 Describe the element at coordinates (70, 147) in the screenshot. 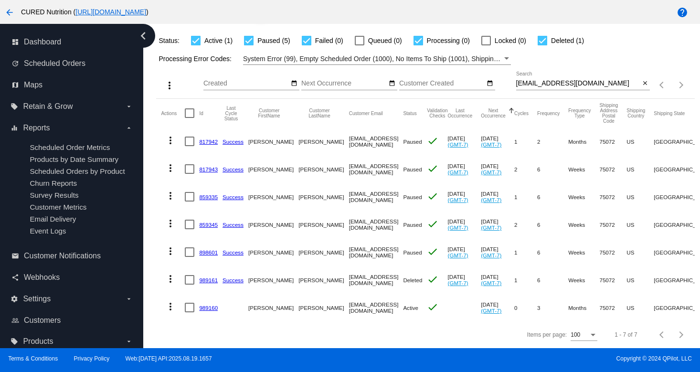

I see `a: Scheduled Order Metrics` at that location.